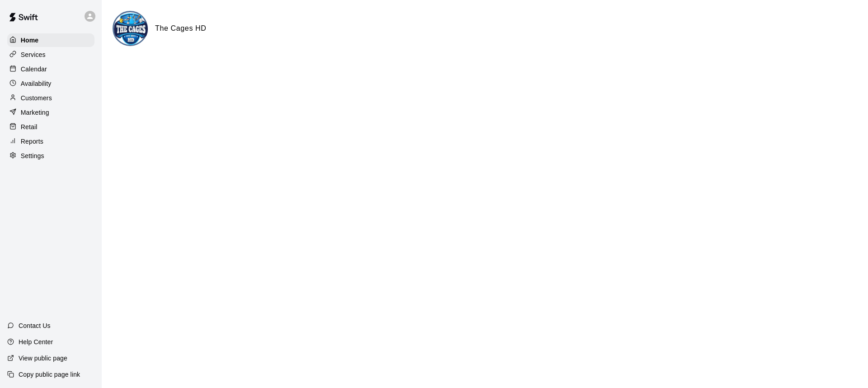  Describe the element at coordinates (51, 98) in the screenshot. I see `div: Customers` at that location.